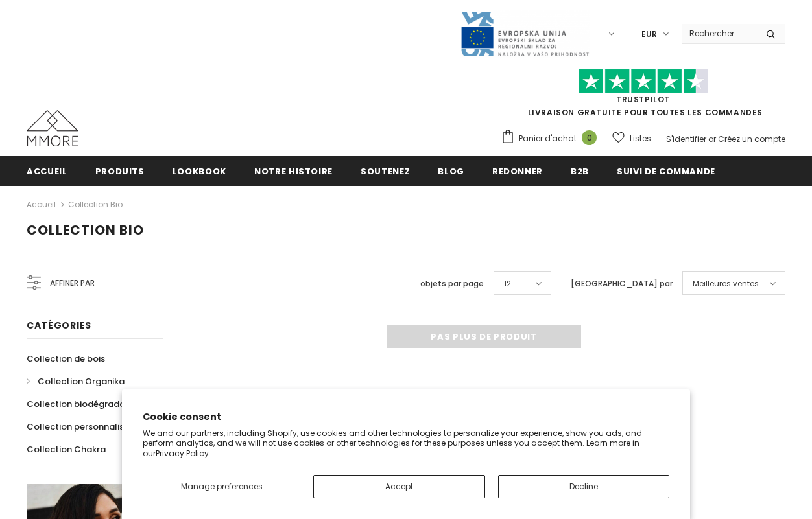  I want to click on input: Search Site, so click(719, 33).